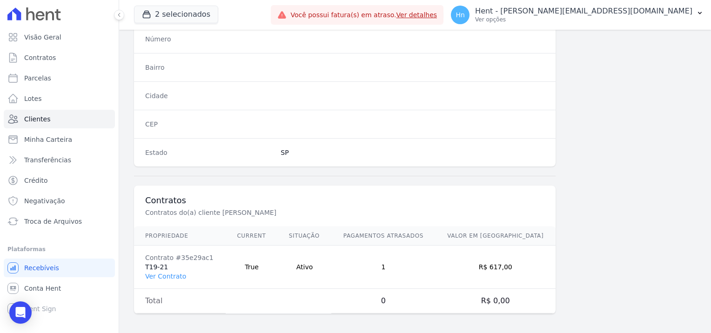 This screenshot has width=711, height=333. What do you see at coordinates (251, 236) in the screenshot?
I see `th: Current` at bounding box center [251, 236].